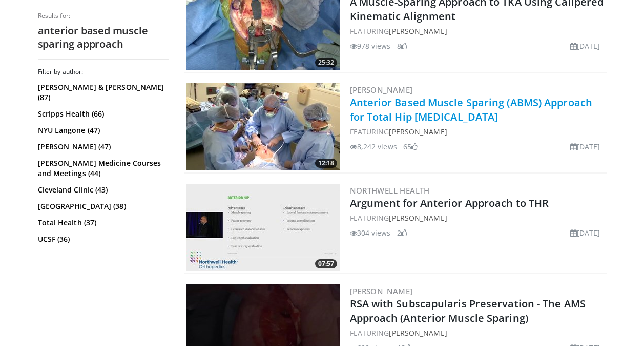 This screenshot has width=644, height=346. Describe the element at coordinates (103, 72) in the screenshot. I see `h3: Filter by author:` at that location.